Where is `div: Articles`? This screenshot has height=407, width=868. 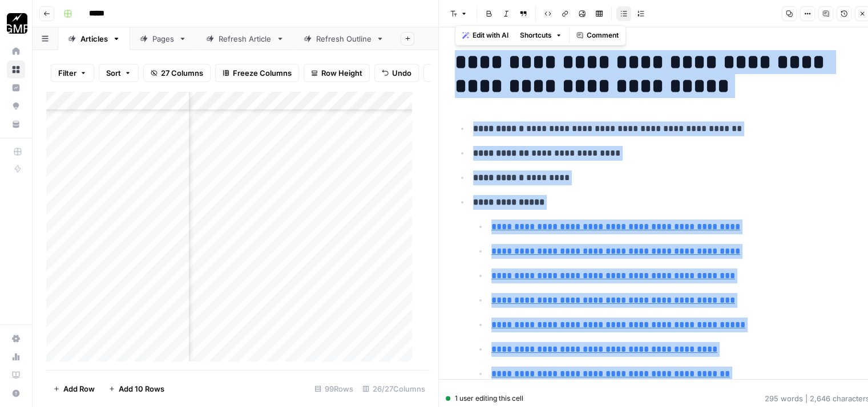 div: Articles is located at coordinates (94, 39).